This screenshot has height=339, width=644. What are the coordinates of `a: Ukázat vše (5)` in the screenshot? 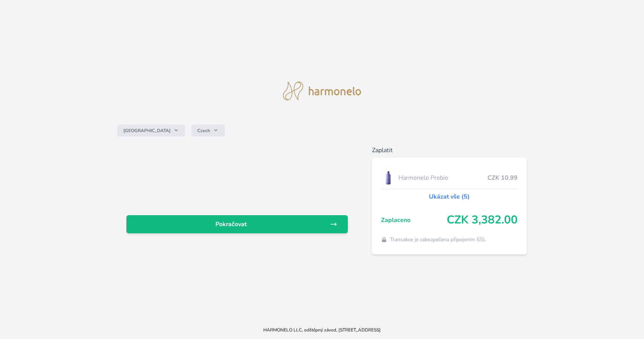 It's located at (449, 197).